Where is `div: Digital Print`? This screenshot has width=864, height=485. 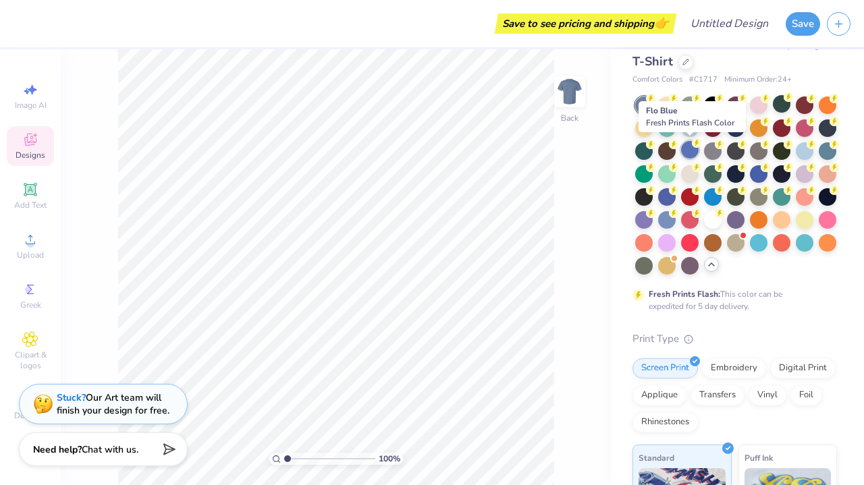 div: Digital Print is located at coordinates (803, 369).